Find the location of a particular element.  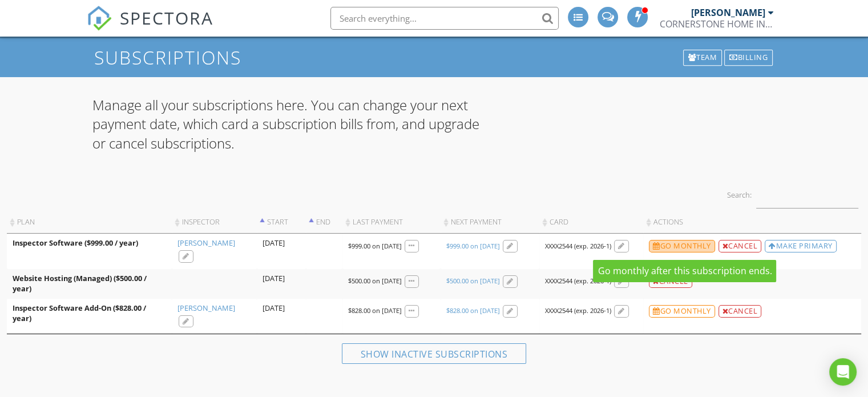

th: End: activate to sort column descending is located at coordinates (324, 222).